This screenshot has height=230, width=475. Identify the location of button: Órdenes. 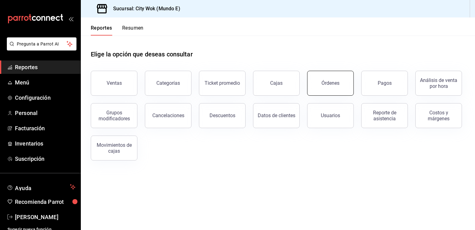
(331, 83).